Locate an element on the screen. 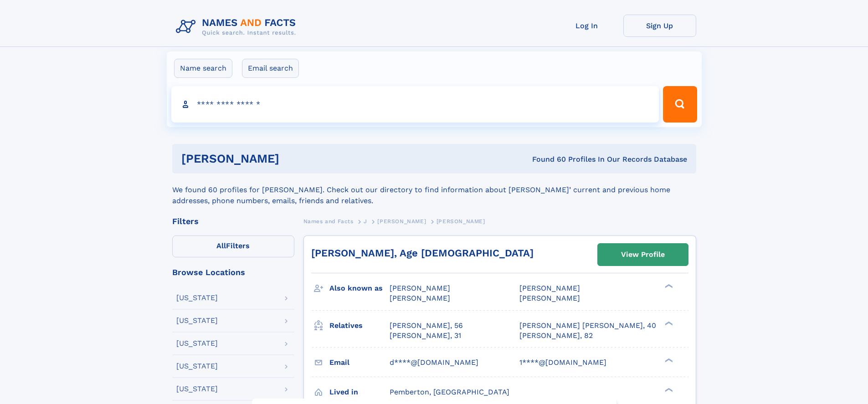 The image size is (868, 404). a: Names and Facts is located at coordinates (329, 221).